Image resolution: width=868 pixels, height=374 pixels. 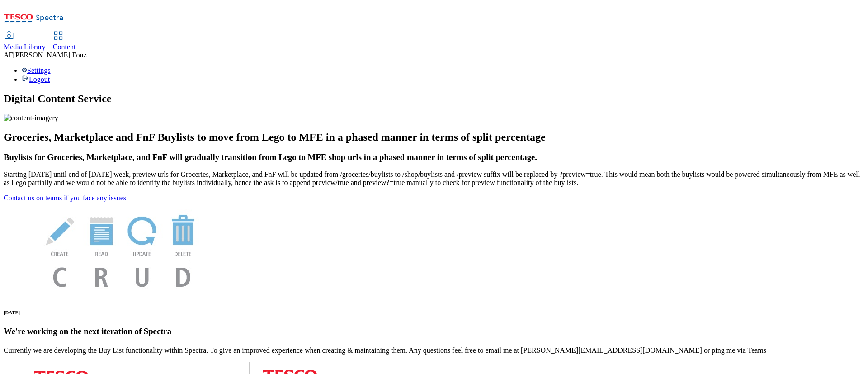 I want to click on p: Currently we are developing the Buy List functionality within Spectra. To give an improved experi..., so click(x=434, y=350).